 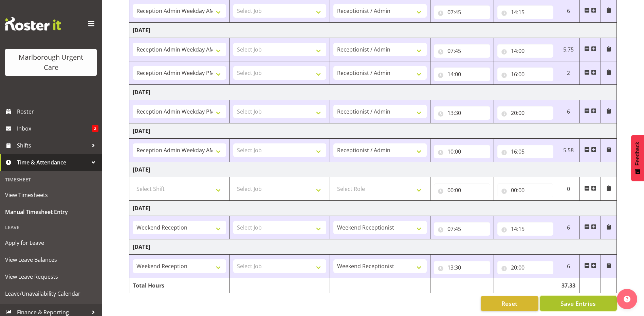 What do you see at coordinates (568, 150) in the screenshot?
I see `td: 5.58` at bounding box center [568, 150].